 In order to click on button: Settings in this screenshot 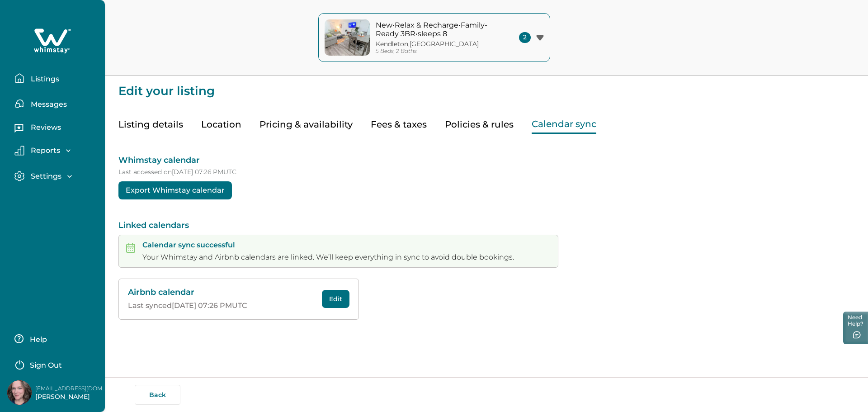, I will do `click(56, 176)`.